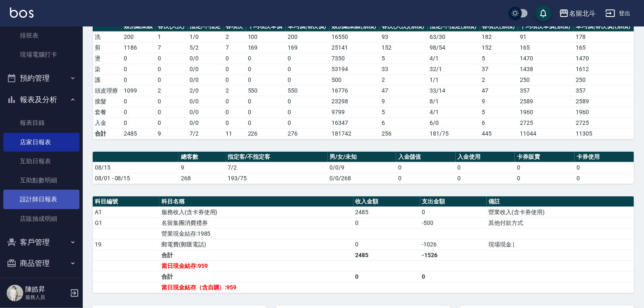 The height and width of the screenshot is (308, 644). I want to click on td: 營業收入(含卡券使用), so click(560, 212).